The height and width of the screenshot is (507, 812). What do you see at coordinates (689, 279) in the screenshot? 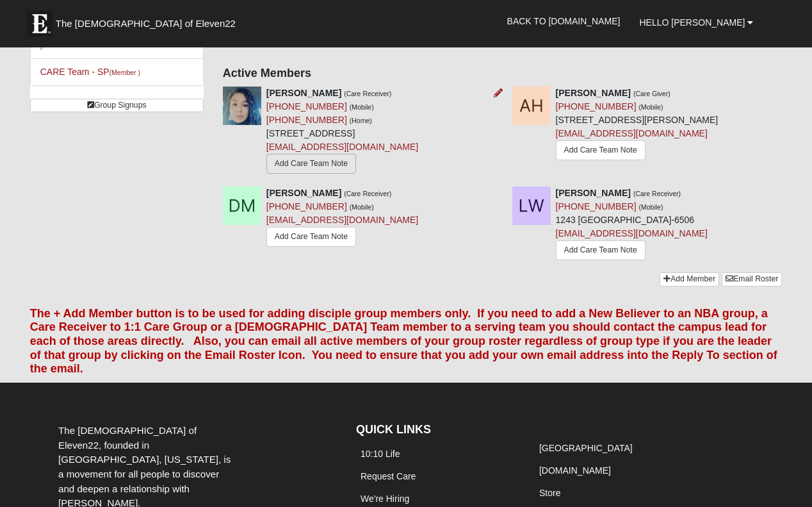
I see `a: Add Member` at bounding box center [689, 279].